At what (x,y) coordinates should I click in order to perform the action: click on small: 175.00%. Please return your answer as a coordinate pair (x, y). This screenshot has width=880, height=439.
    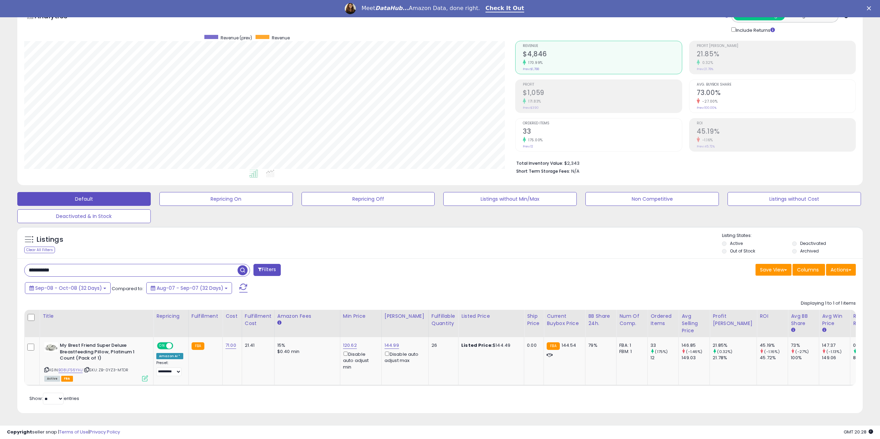
    Looking at the image, I should click on (534, 140).